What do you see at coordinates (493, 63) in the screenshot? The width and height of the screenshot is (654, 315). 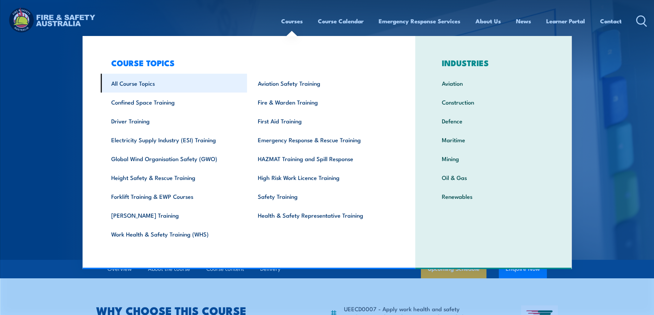 I see `h3: INDUSTRIES` at bounding box center [493, 63].